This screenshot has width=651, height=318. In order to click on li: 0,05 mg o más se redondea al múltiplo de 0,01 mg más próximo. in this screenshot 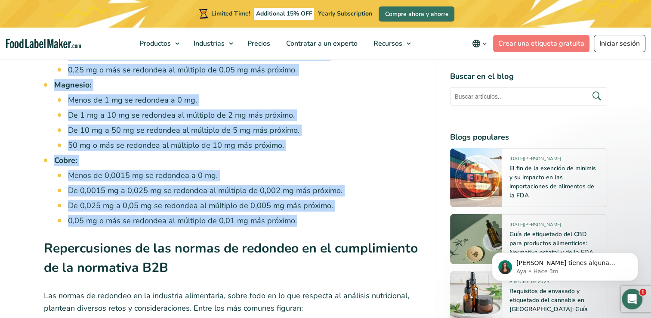, I will do `click(245, 220)`.